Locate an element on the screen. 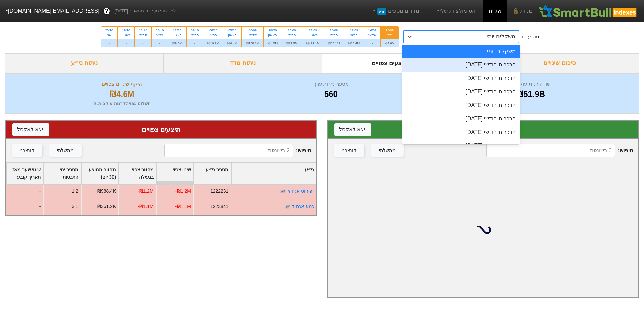  div: ממשלתי is located at coordinates (65, 151).